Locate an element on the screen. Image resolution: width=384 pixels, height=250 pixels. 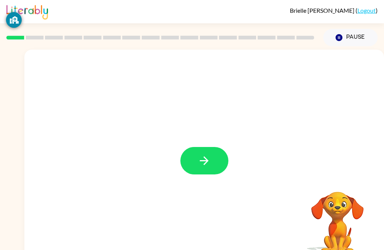
img: Literably is located at coordinates (27, 11).